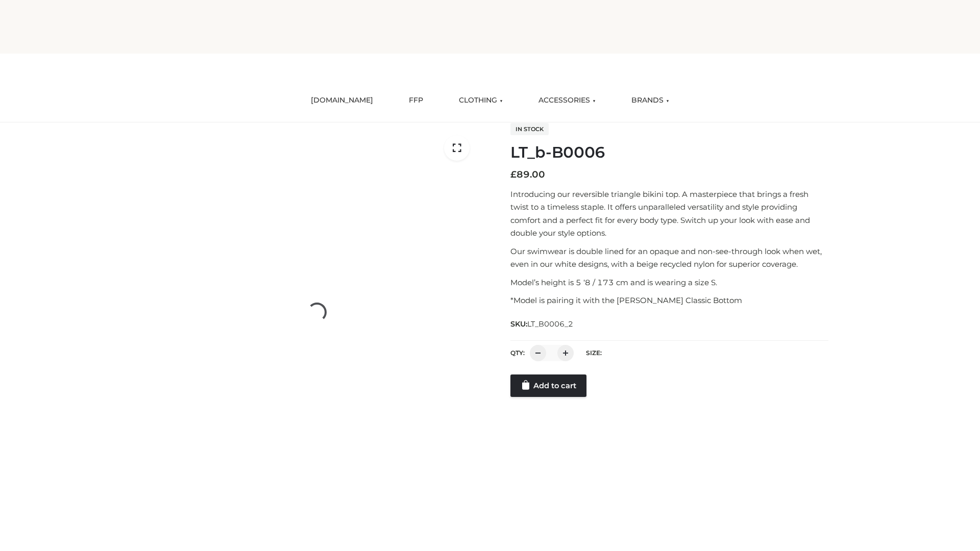 The height and width of the screenshot is (551, 980). I want to click on a: BRANDS, so click(650, 100).